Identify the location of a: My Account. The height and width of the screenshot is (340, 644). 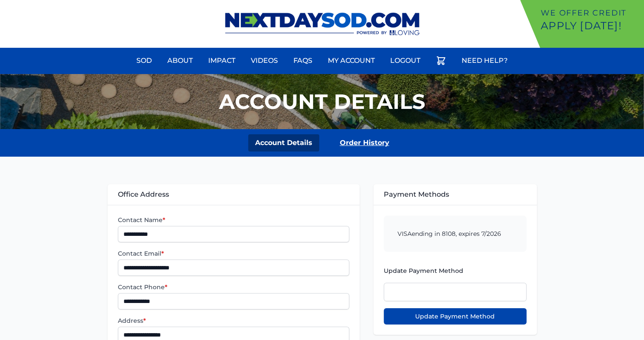
(351, 60).